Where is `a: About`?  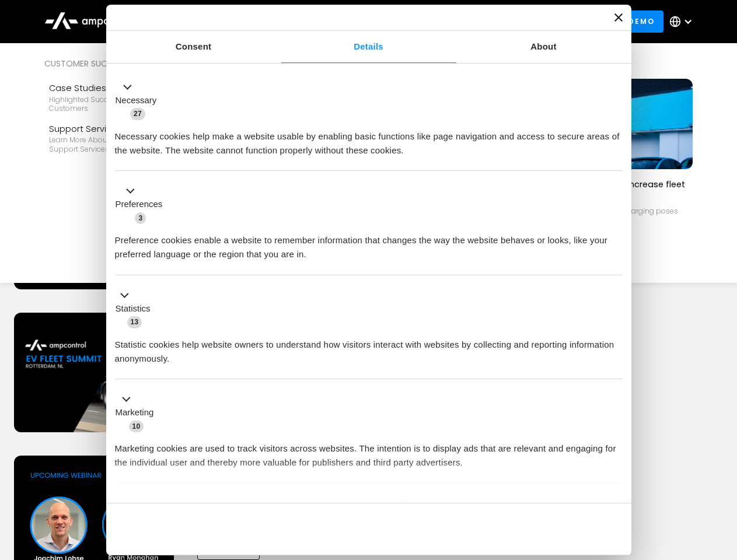 a: About is located at coordinates (543, 47).